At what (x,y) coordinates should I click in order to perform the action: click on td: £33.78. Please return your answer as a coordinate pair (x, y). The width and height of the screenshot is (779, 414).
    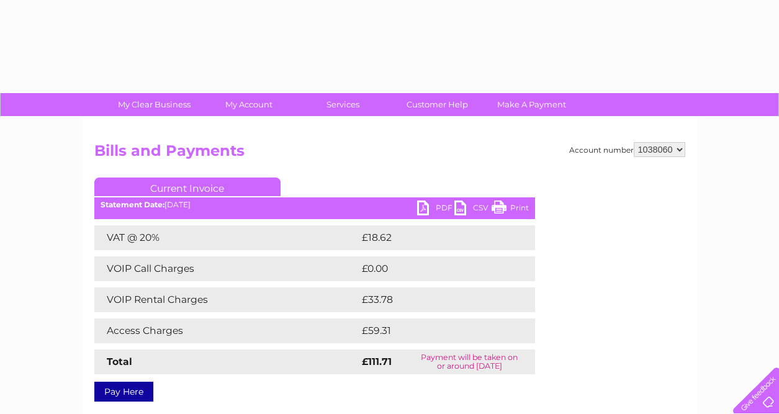
    Looking at the image, I should click on (434, 300).